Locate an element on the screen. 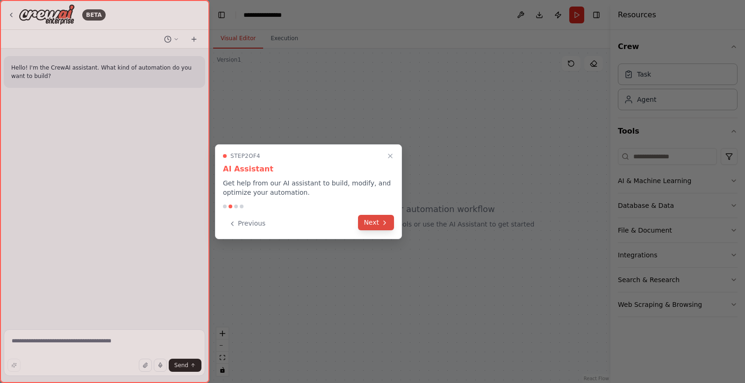 The width and height of the screenshot is (745, 383). button: Next is located at coordinates (376, 222).